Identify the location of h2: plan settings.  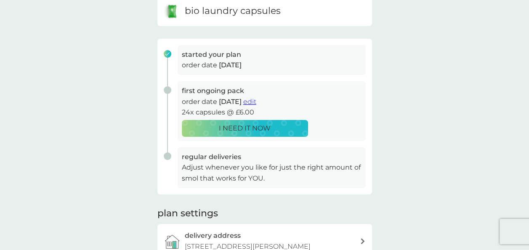
(188, 213).